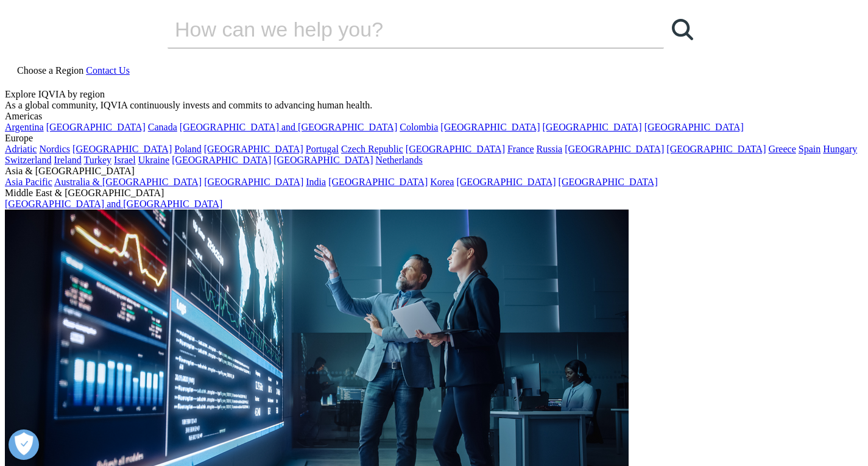 This screenshot has height=466, width=868. I want to click on svg: Search, so click(682, 29).